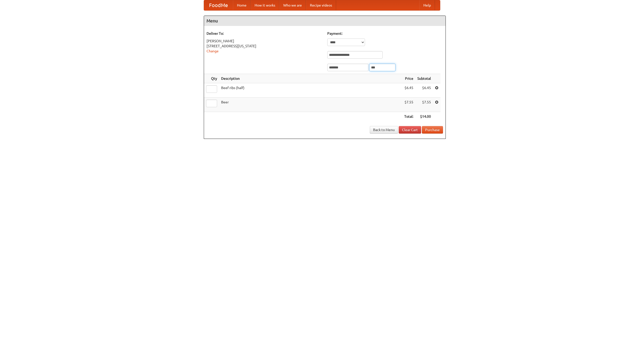 This screenshot has height=356, width=644. What do you see at coordinates (311, 105) in the screenshot?
I see `td: Beer` at bounding box center [311, 105].